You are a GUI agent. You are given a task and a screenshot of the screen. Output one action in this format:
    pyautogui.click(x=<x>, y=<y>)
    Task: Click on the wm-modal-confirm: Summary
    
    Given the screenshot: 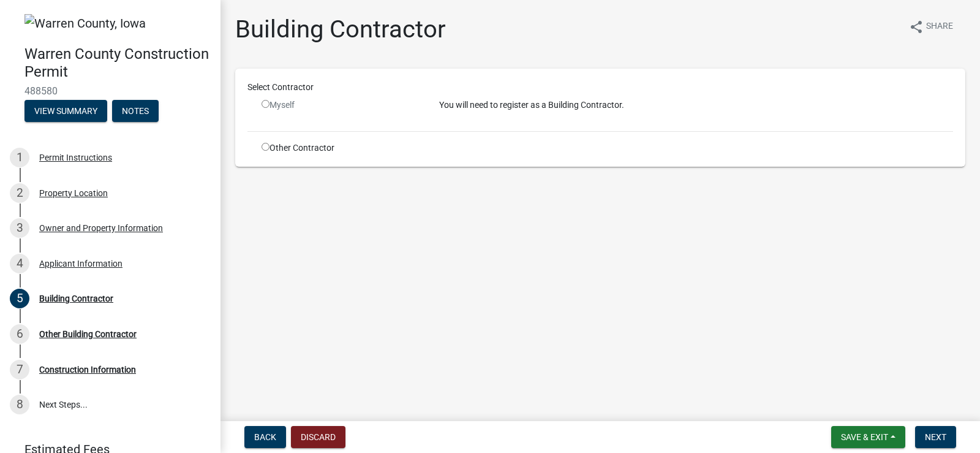 What is the action you would take?
    pyautogui.click(x=65, y=112)
    